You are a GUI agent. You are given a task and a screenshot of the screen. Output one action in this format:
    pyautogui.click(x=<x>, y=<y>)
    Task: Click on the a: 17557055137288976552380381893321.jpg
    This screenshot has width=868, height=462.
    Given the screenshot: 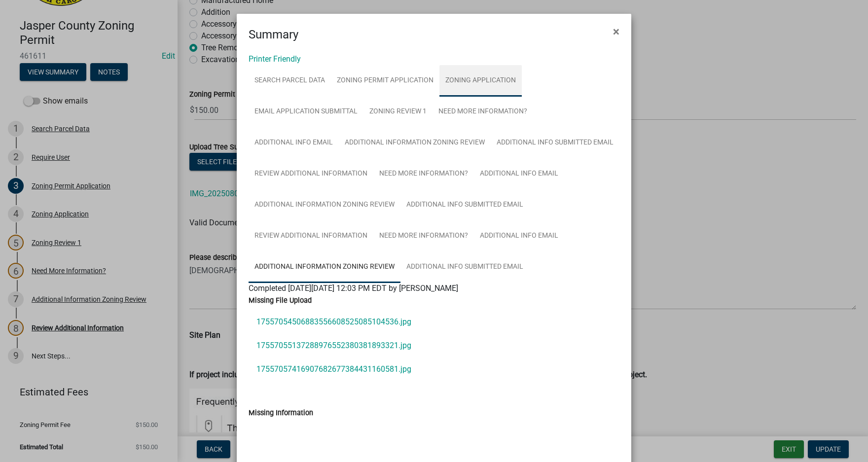 What is the action you would take?
    pyautogui.click(x=434, y=346)
    